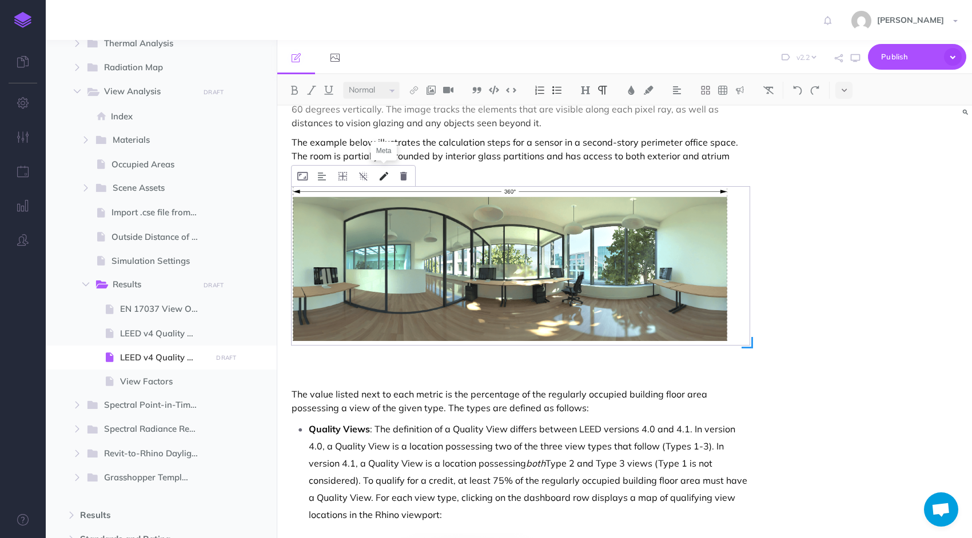 This screenshot has width=972, height=538. Describe the element at coordinates (159, 261) in the screenshot. I see `span: Simulation Settings` at that location.